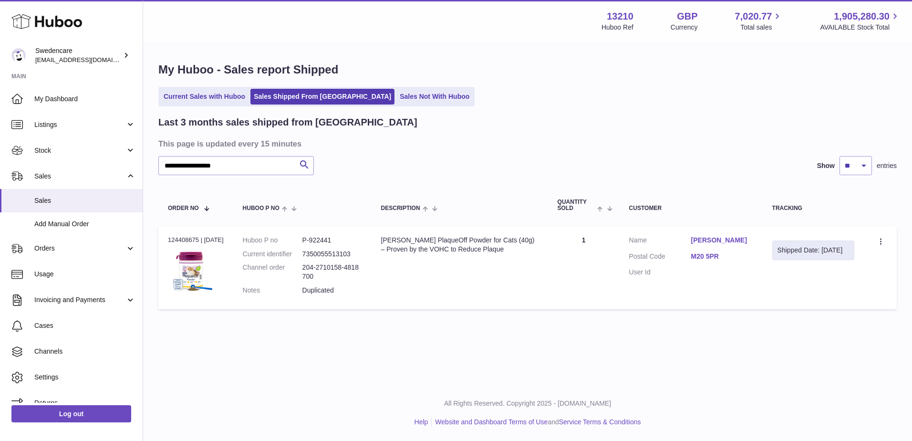  I want to click on div: Customer, so click(691, 208).